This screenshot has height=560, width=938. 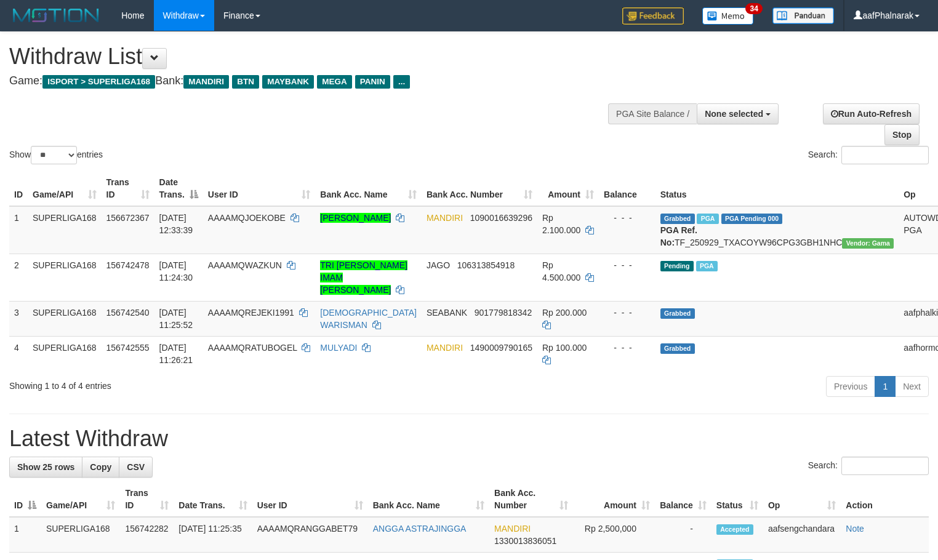 I want to click on a: Show 25 rows, so click(x=46, y=468).